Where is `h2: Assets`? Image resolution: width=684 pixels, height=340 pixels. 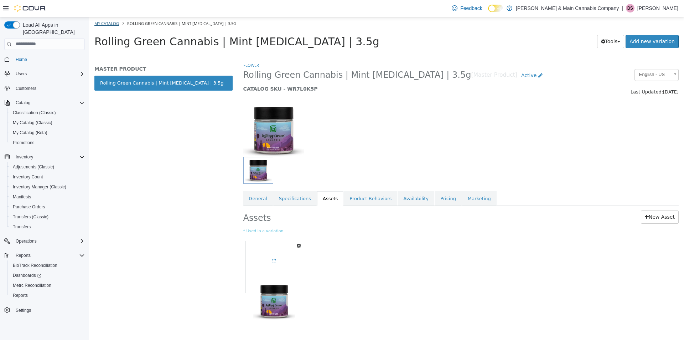
h2: Assets is located at coordinates (241, 200).